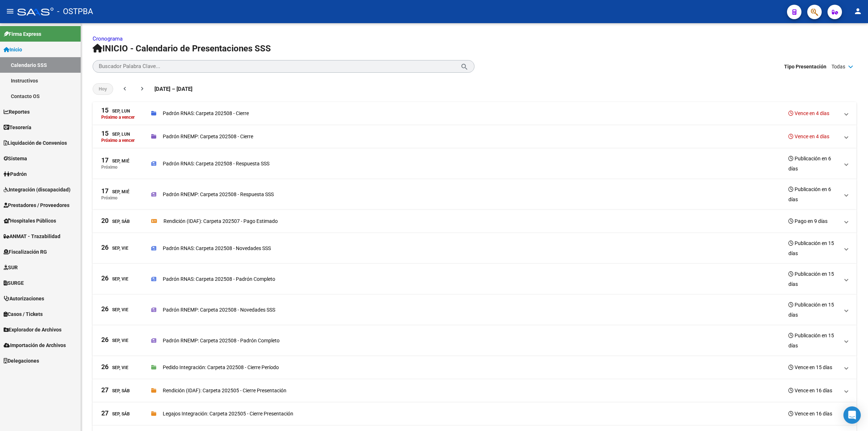  Describe the element at coordinates (10, 268) in the screenshot. I see `span: SUR` at that location.